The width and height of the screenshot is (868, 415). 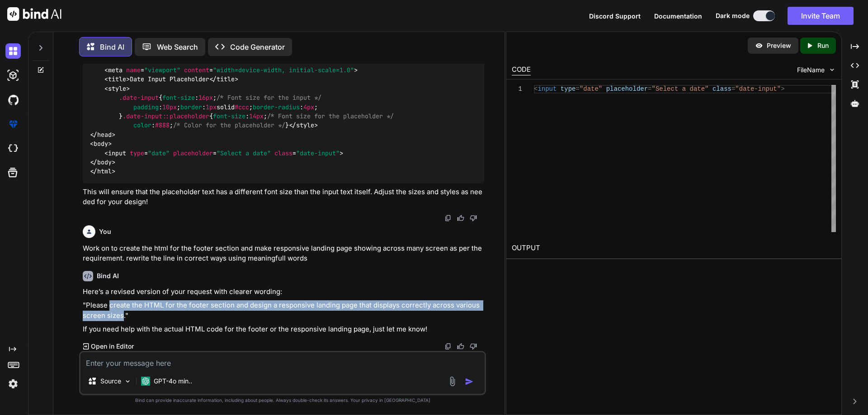 What do you see at coordinates (283, 329) in the screenshot?
I see `p: If you need help with the actual HTML code for the footer or the responsive landing page, just le...` at bounding box center [283, 329].